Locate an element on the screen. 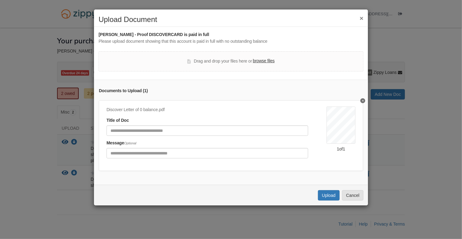 Image resolution: width=462 pixels, height=239 pixels. div: Documents to Upload ( 1 ) is located at coordinates (231, 91).